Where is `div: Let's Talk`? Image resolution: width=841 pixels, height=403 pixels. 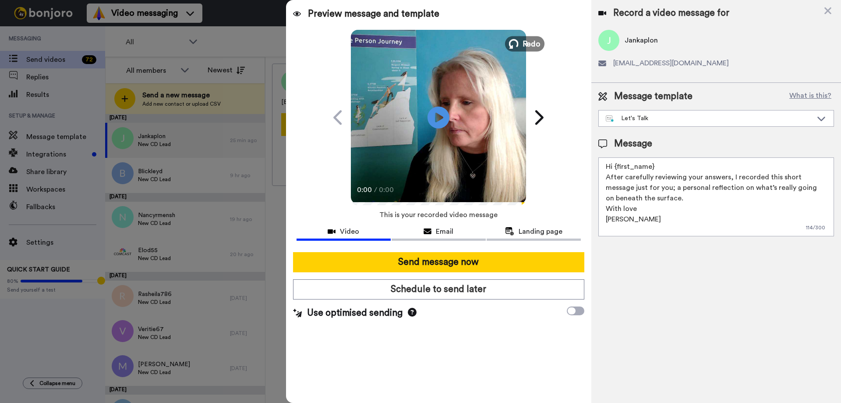 div: Let's Talk is located at coordinates (709, 118).